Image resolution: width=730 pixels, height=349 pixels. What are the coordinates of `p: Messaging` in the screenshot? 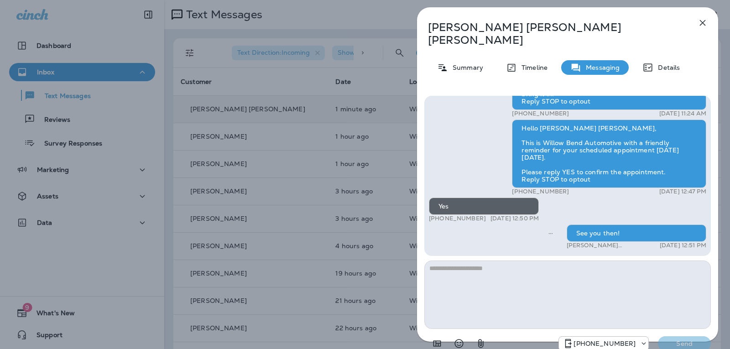 It's located at (600, 67).